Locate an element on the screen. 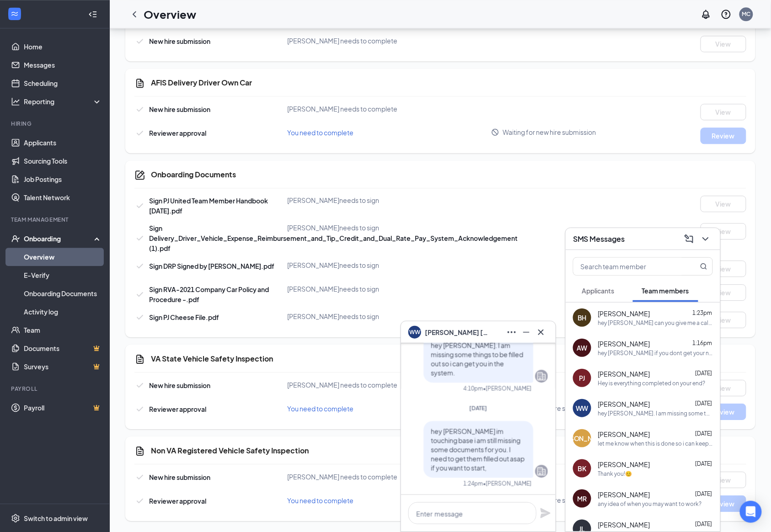  a: Scheduling is located at coordinates (62, 83).